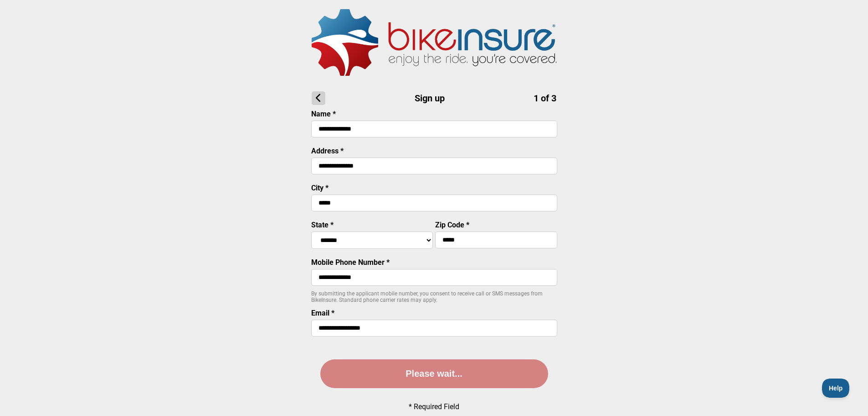 This screenshot has width=868, height=416. What do you see at coordinates (434, 98) in the screenshot?
I see `h1: Sign up` at bounding box center [434, 98].